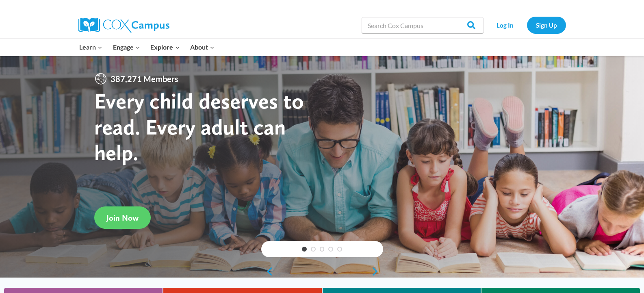 The height and width of the screenshot is (293, 644). Describe the element at coordinates (124, 25) in the screenshot. I see `img: Cox Campus` at that location.